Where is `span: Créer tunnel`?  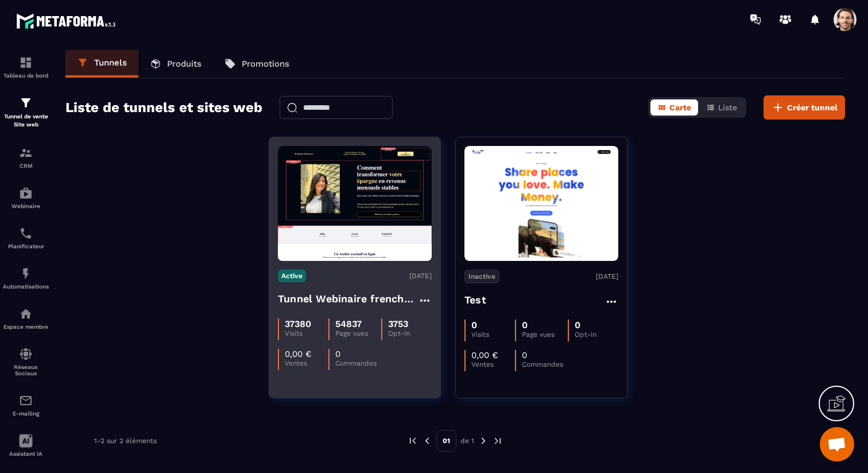 span: Créer tunnel is located at coordinates (813, 108).